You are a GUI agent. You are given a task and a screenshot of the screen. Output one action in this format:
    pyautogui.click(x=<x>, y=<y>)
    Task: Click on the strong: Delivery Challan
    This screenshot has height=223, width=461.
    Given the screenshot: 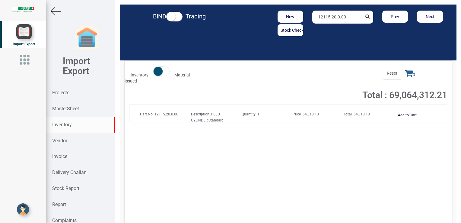 What is the action you would take?
    pyautogui.click(x=69, y=172)
    